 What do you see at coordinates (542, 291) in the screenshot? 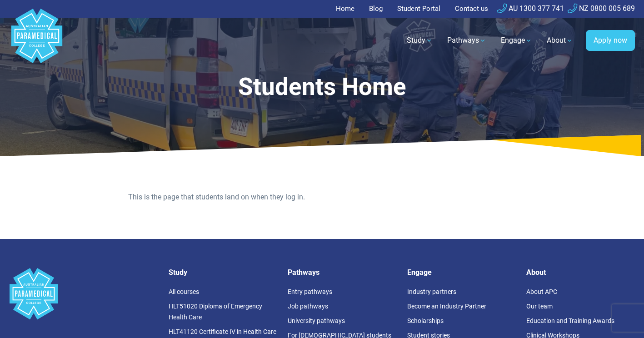
I see `a: About APC` at bounding box center [542, 291].